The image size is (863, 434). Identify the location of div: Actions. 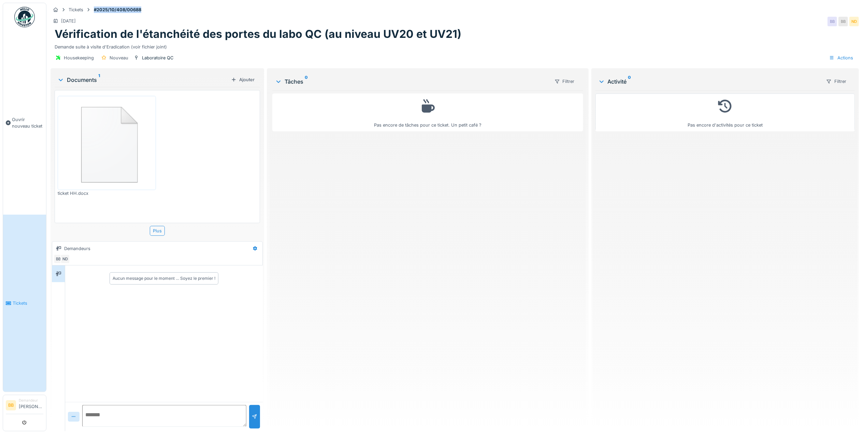
(841, 58).